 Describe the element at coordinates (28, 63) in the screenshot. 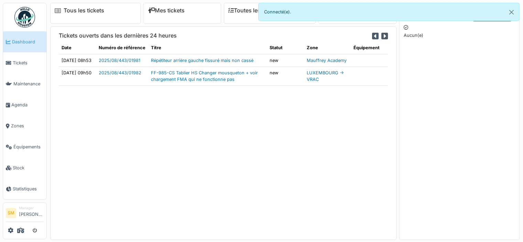

I see `span: Tickets` at that location.